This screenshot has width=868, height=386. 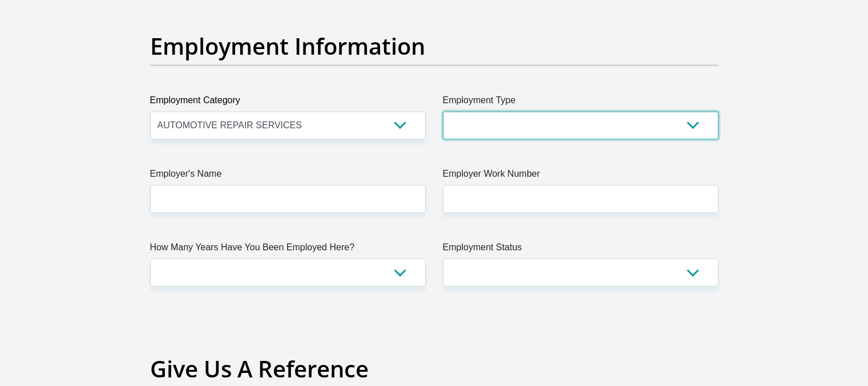 What do you see at coordinates (581, 249) in the screenshot?
I see `label: Employment Status` at bounding box center [581, 249].